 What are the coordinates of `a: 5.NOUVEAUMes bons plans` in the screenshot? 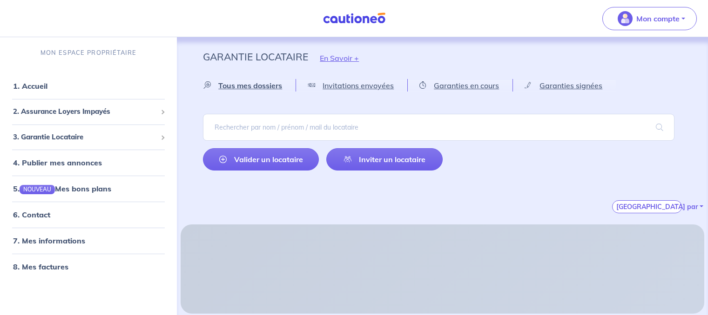 It's located at (62, 189).